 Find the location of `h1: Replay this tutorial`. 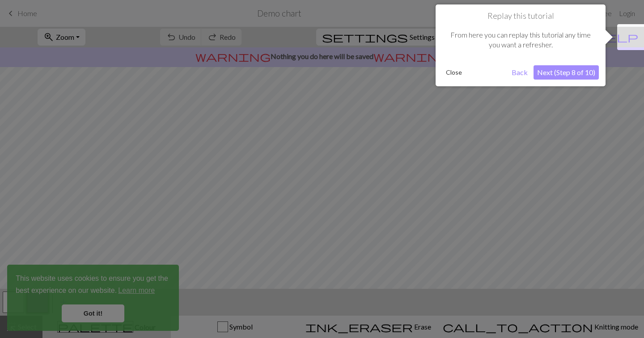

h1: Replay this tutorial is located at coordinates (521, 16).